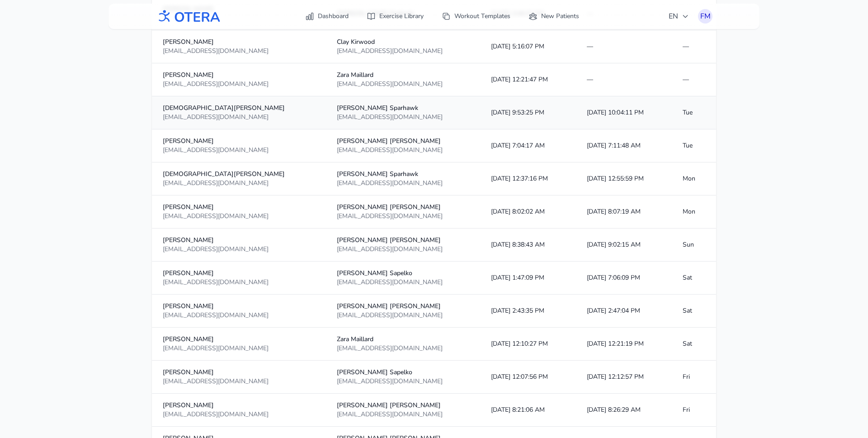  I want to click on a: OTERA logo, so click(188, 17).